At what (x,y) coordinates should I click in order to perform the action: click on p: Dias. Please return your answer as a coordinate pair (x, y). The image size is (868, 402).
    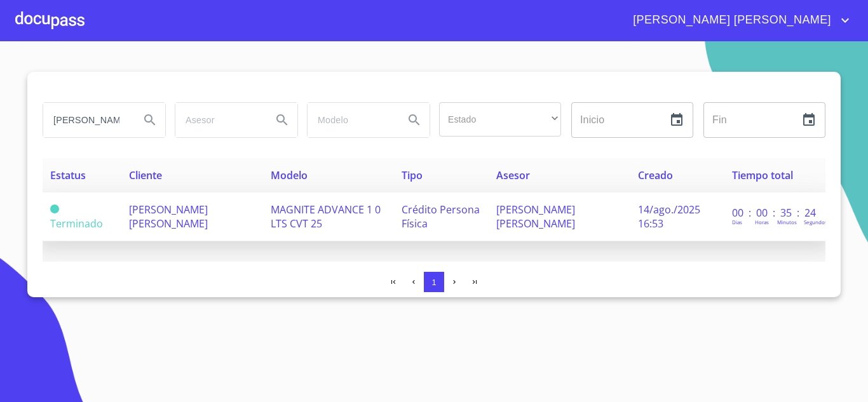
    Looking at the image, I should click on (737, 221).